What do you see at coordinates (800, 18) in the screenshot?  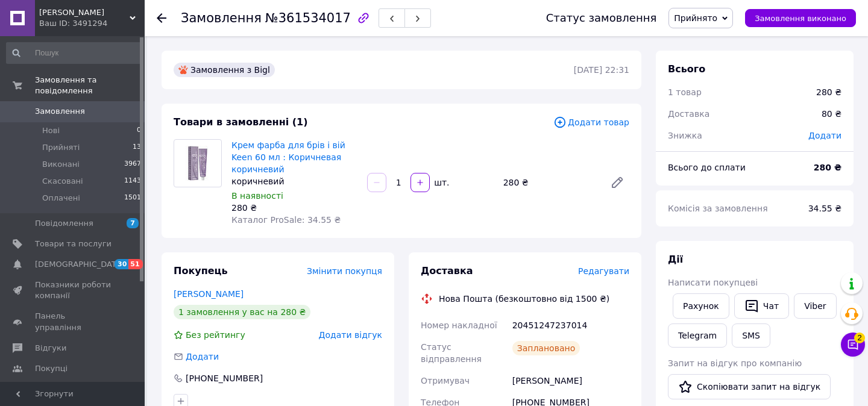 I see `button: Замовлення виконано` at bounding box center [800, 18].